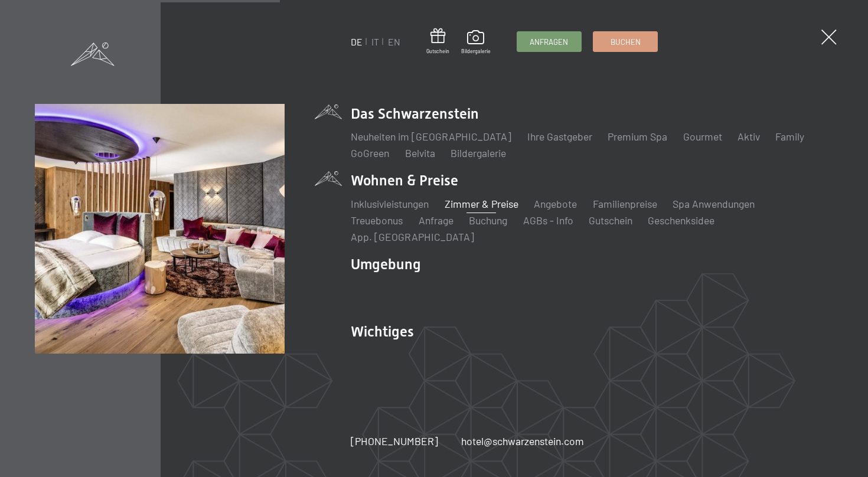  Describe the element at coordinates (680, 220) in the screenshot. I see `a: Geschenksidee` at that location.